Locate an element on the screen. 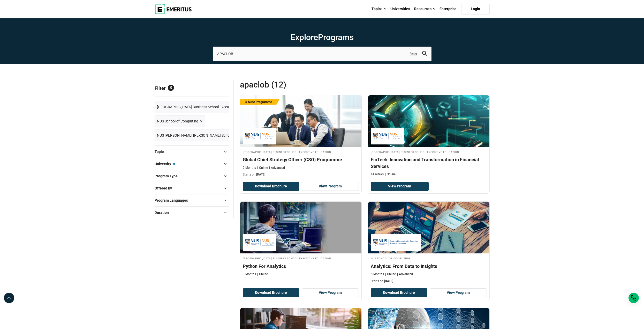 This screenshot has height=329, width=644. img: Python For Analytics | Online Data Science and Analytics Course is located at coordinates (300, 227).